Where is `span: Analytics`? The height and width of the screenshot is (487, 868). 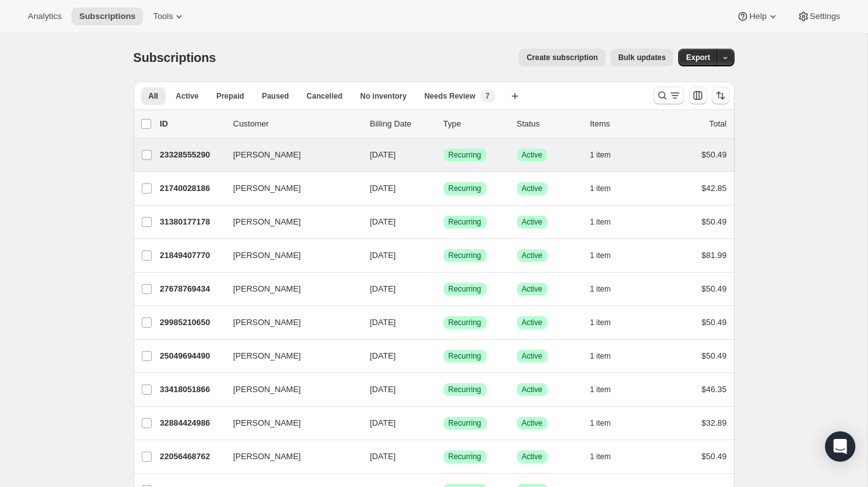
span: Analytics is located at coordinates (44, 17).